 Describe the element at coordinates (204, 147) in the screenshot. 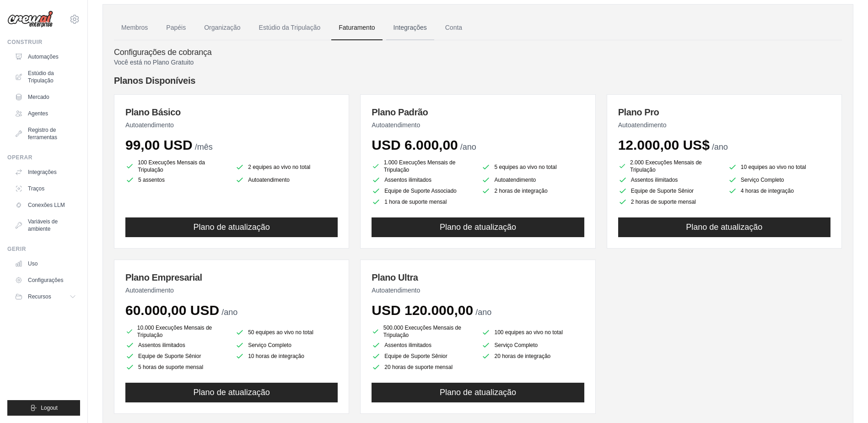

I see `span: /mês` at that location.